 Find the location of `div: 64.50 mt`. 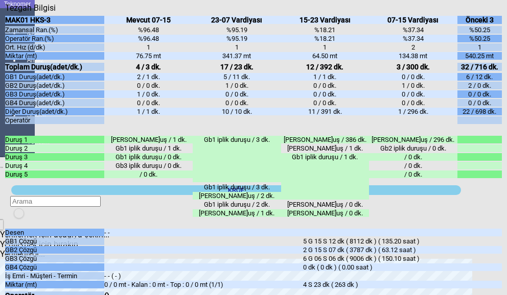

div: 64.50 mt is located at coordinates (325, 56).